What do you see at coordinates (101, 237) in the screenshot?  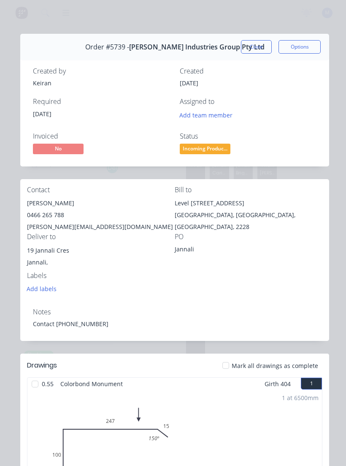 I see `div: Deliver to` at bounding box center [101, 237].